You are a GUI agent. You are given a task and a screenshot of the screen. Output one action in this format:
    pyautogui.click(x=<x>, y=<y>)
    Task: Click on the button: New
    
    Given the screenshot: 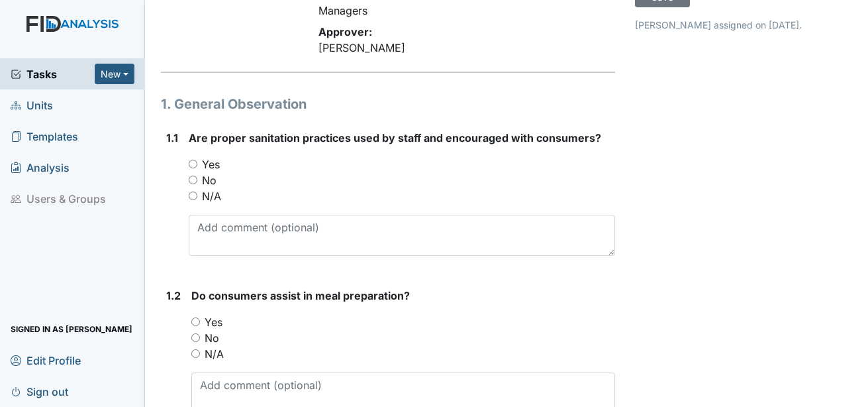 What is the action you would take?
    pyautogui.click(x=115, y=74)
    